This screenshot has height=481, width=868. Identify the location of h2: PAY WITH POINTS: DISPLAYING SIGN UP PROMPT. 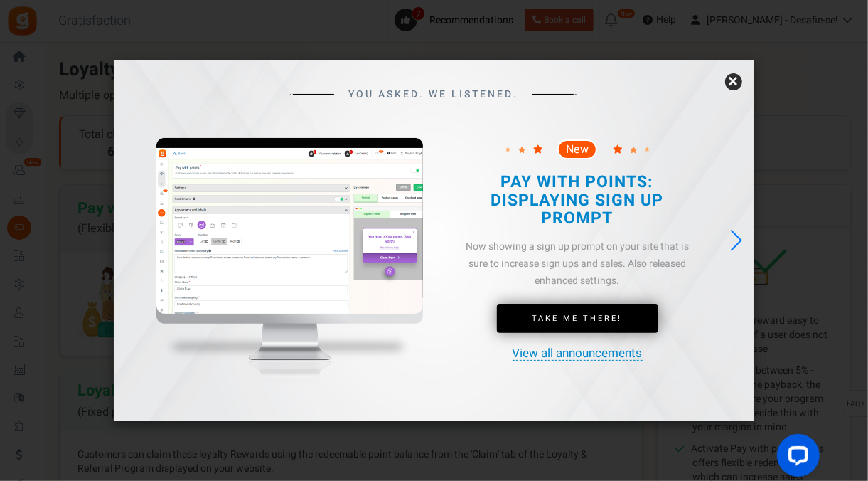
(577, 201).